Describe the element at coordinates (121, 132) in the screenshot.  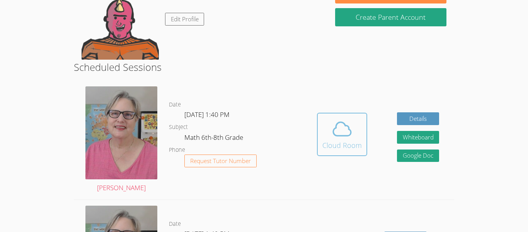
I see `img: avatar.png` at that location.